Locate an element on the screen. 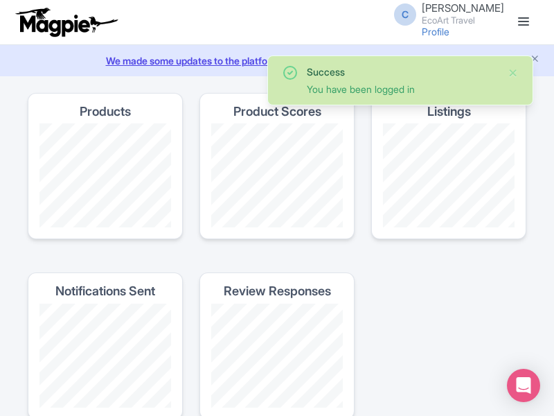 The width and height of the screenshot is (554, 416). h4: Products is located at coordinates (105, 112).